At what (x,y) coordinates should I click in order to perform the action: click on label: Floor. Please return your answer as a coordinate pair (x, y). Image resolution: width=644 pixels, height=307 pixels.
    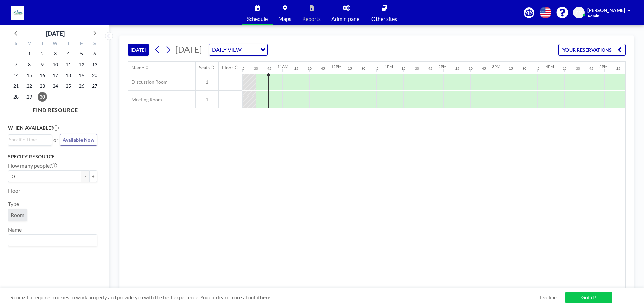
    Looking at the image, I should click on (14, 190).